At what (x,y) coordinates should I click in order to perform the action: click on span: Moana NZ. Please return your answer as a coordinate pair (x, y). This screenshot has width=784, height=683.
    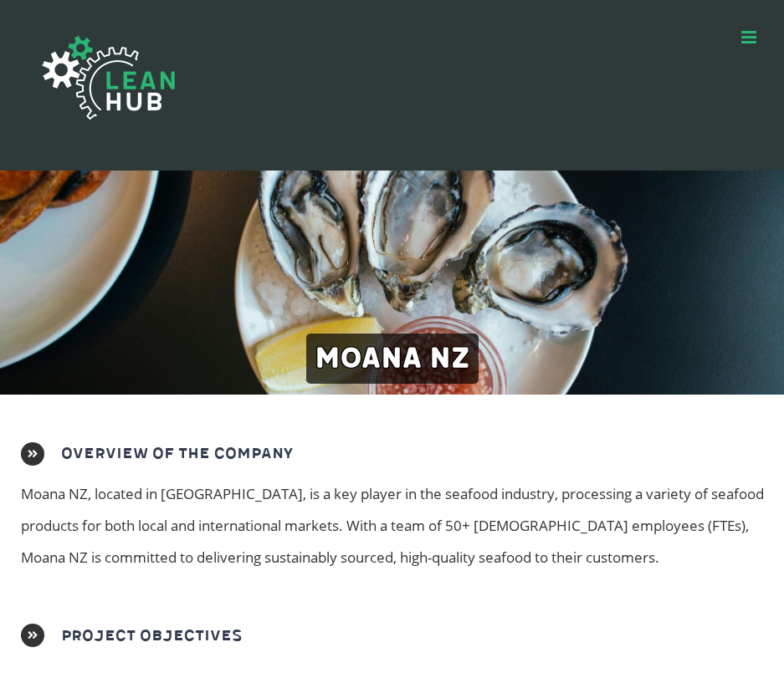
    Looking at the image, I should click on (392, 359).